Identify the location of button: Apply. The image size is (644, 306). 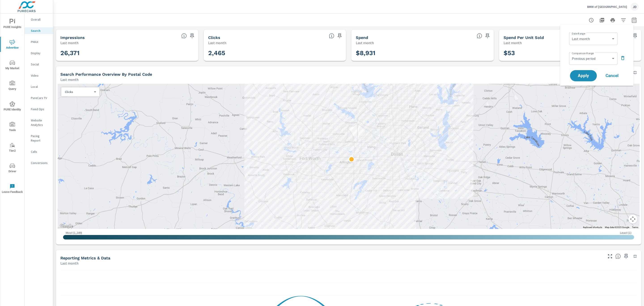
(583, 76).